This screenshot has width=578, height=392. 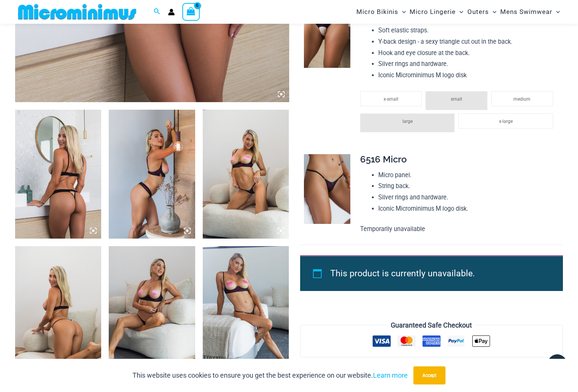 What do you see at coordinates (191, 12) in the screenshot?
I see `a: View Shopping Cart, empty` at bounding box center [191, 12].